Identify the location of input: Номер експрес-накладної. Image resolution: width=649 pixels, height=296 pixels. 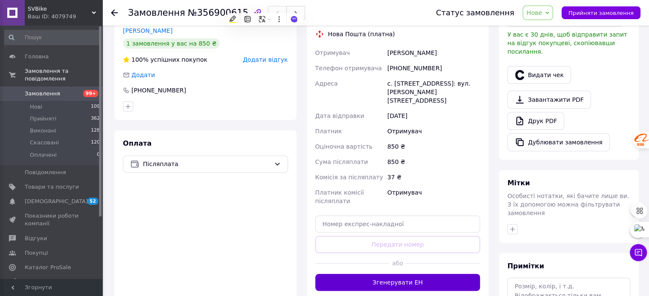
(398, 224).